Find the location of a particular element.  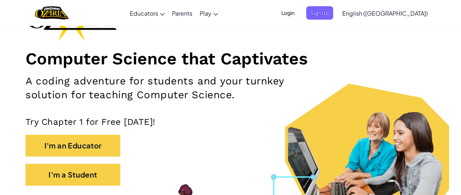

button: Login is located at coordinates (288, 13).